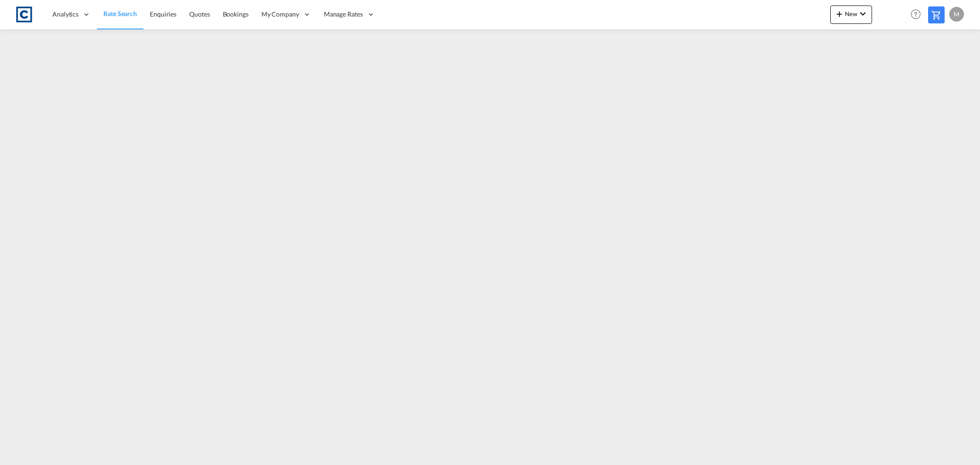 This screenshot has height=465, width=980. What do you see at coordinates (280, 14) in the screenshot?
I see `span: My Company` at bounding box center [280, 14].